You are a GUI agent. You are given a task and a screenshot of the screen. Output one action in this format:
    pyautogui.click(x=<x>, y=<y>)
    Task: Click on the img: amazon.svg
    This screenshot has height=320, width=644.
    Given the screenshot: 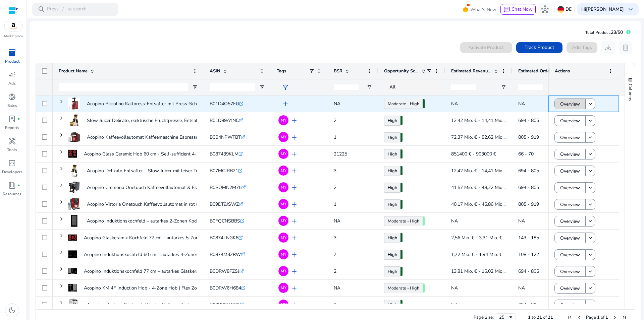 What is the action you would take?
    pyautogui.click(x=13, y=26)
    